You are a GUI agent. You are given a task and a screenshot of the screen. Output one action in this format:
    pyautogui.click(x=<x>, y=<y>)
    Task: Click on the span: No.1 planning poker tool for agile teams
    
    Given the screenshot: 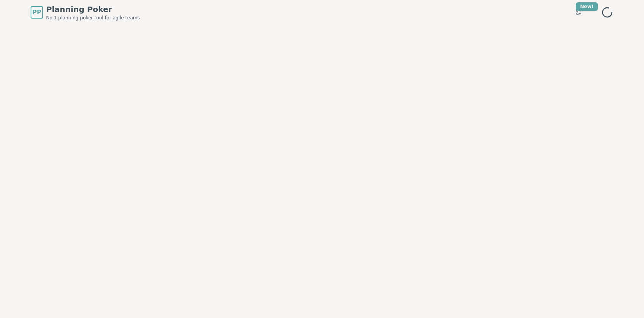 What is the action you would take?
    pyautogui.click(x=93, y=18)
    